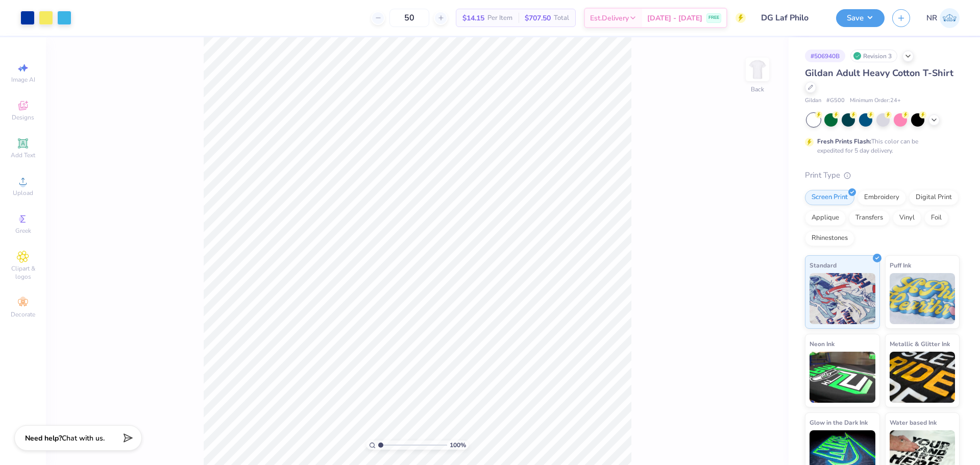 The height and width of the screenshot is (465, 980). I want to click on strong: Need help?, so click(44, 438).